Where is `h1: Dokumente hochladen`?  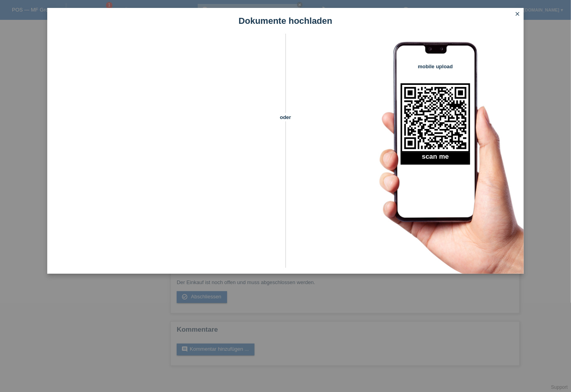
h1: Dokumente hochladen is located at coordinates (286, 21).